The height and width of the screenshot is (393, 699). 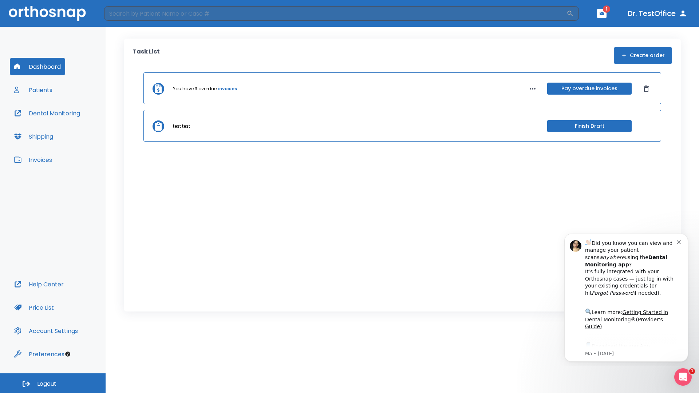 I want to click on button: Account Settings, so click(x=46, y=331).